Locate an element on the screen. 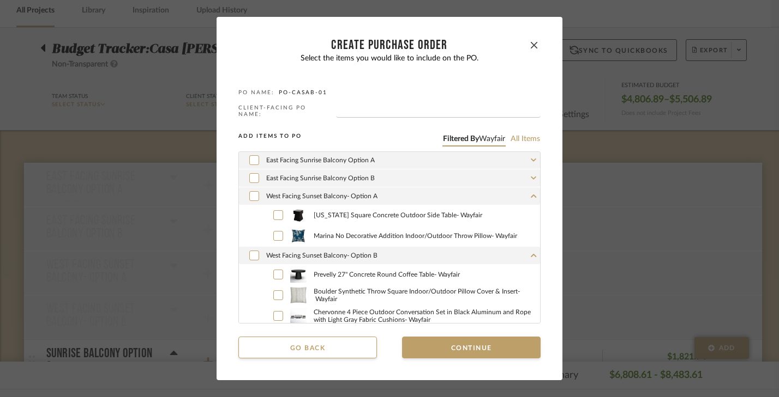 This screenshot has height=397, width=779. img: 09132599-d2a4-4c5c-8669-1cafd64118b1_50x50.jpg is located at coordinates (298, 236).